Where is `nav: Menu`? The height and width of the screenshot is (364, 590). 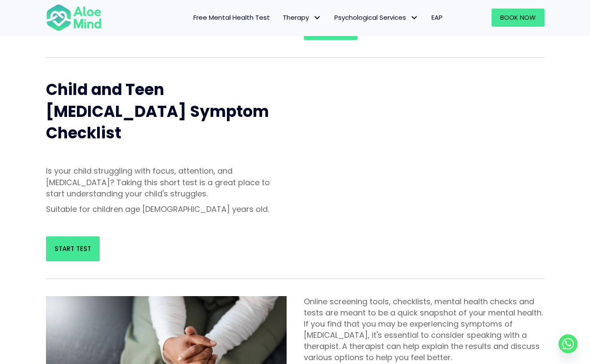 nav: Menu is located at coordinates (281, 18).